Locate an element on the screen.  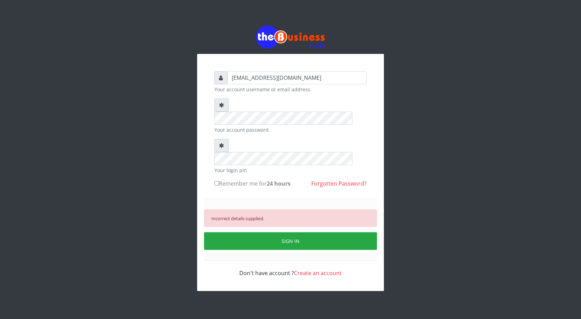
label: Remember me for is located at coordinates (252, 184).